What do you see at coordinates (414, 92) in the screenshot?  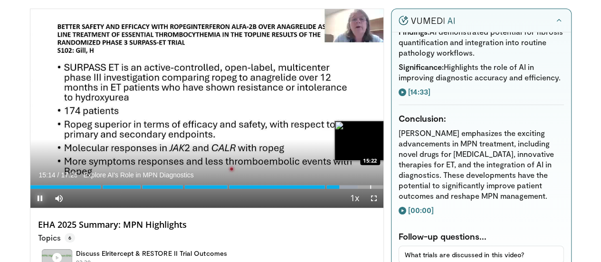 I see `a: [14:33]` at bounding box center [414, 92].